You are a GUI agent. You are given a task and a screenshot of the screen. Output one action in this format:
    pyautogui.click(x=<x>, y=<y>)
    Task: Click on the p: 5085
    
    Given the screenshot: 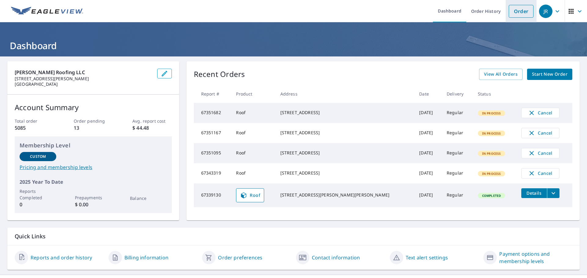 What is the action you would take?
    pyautogui.click(x=34, y=128)
    